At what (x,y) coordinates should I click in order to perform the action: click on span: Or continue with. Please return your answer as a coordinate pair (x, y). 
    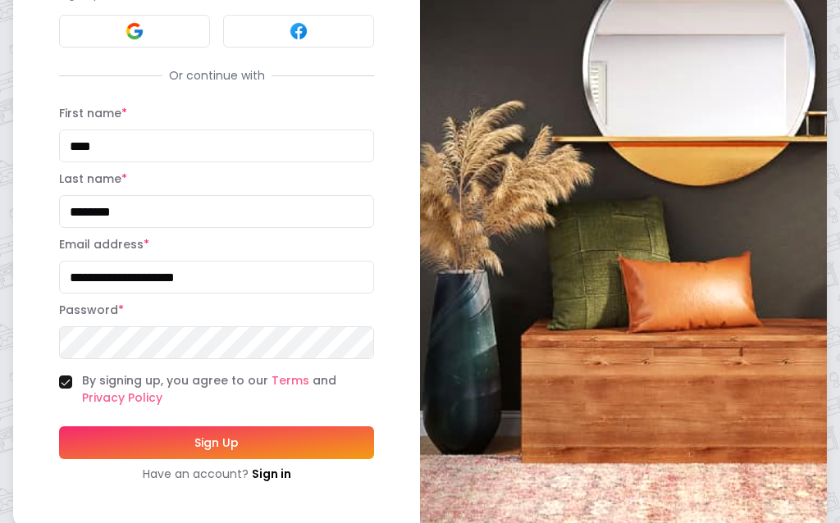
    Looking at the image, I should click on (217, 75).